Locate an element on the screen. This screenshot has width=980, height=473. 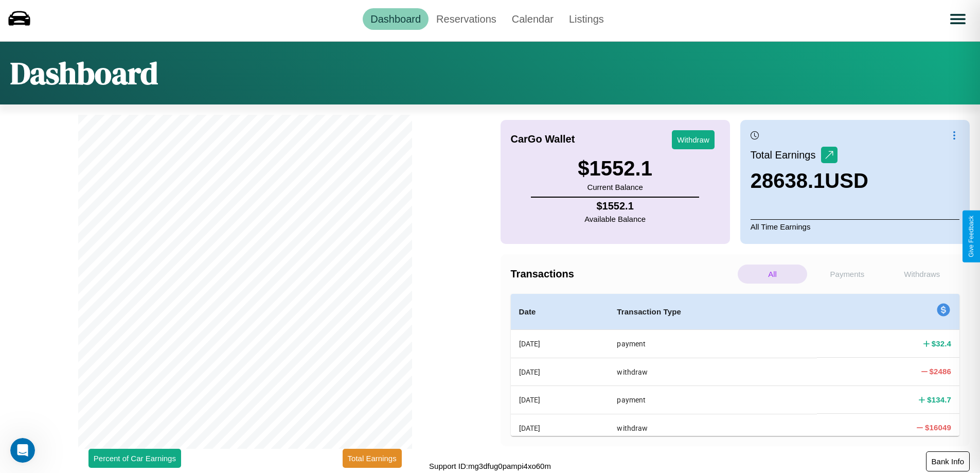
p: Available Balance is located at coordinates (615, 219).